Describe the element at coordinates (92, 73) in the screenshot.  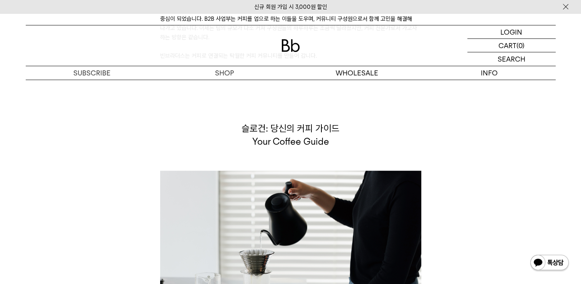
I see `a: SUBSCRIBE` at that location.